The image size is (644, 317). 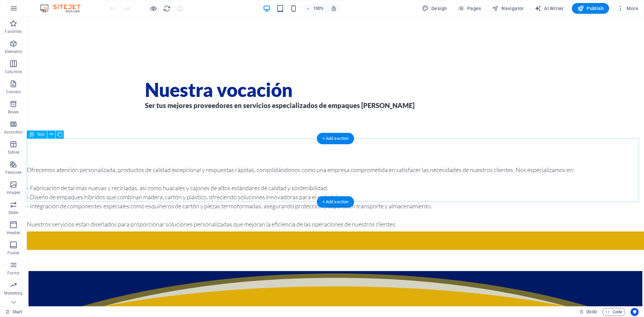 I want to click on span: Text, so click(x=41, y=135).